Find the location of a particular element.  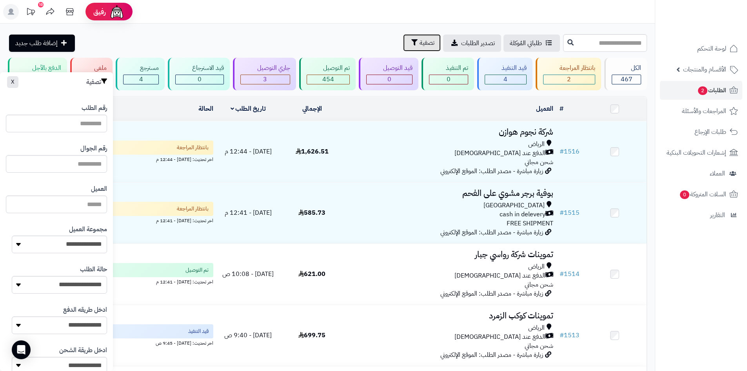

span: 621.00 is located at coordinates (312, 274).